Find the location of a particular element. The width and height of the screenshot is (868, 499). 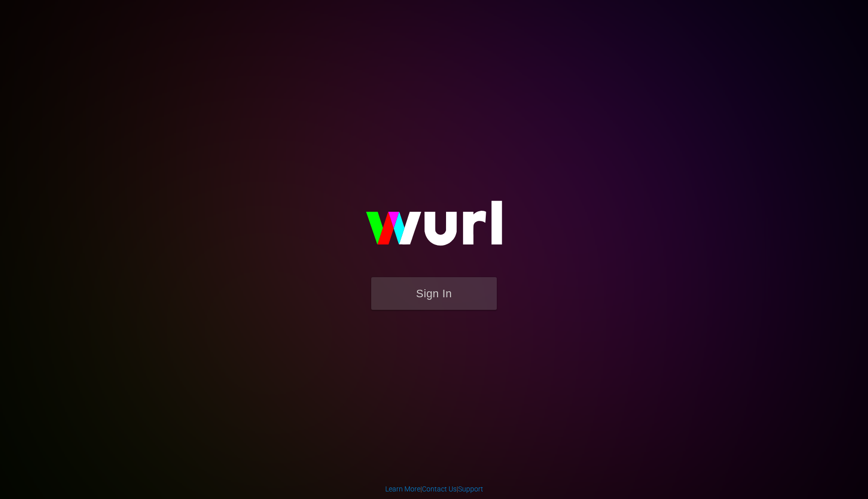

button: Sign In is located at coordinates (434, 293).